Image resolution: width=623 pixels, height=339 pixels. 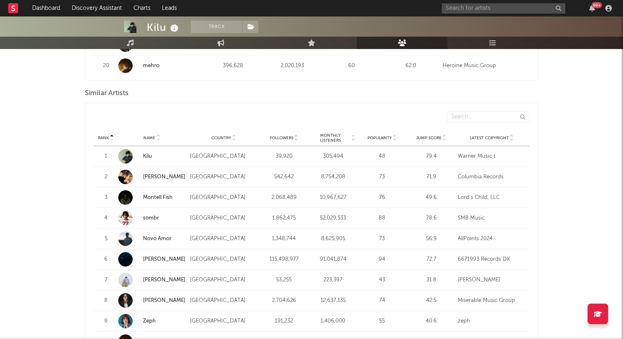 I want to click on div: 542,642, so click(x=284, y=177).